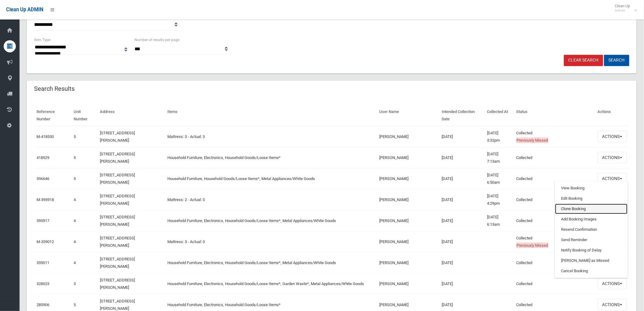 This screenshot has height=311, width=644. What do you see at coordinates (271, 283) in the screenshot?
I see `td: Household Furniture, Electronics, Household Goods/Loose Items*, Garden Waste*, Metal Appliances/W...` at bounding box center [271, 283].